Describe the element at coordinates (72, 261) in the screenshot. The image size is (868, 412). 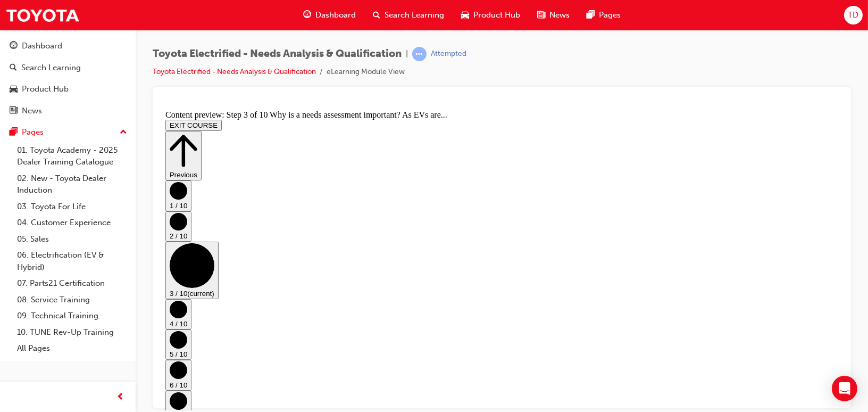
I see `a: 06. Electrification (EV & Hybrid)` at that location.